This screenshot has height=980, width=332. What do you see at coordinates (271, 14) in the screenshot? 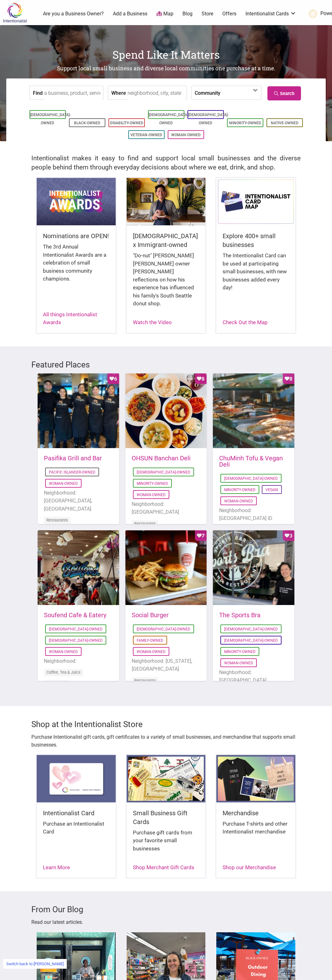
I see `li: Intentionalist Cards` at bounding box center [271, 14].